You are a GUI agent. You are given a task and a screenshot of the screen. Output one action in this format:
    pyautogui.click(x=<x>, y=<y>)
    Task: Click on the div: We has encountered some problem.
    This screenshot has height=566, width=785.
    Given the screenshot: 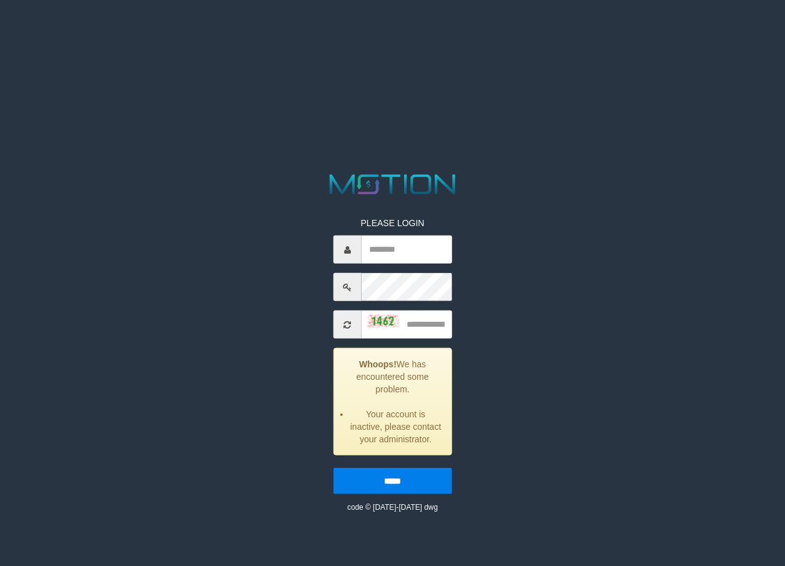 What is the action you would take?
    pyautogui.click(x=393, y=401)
    